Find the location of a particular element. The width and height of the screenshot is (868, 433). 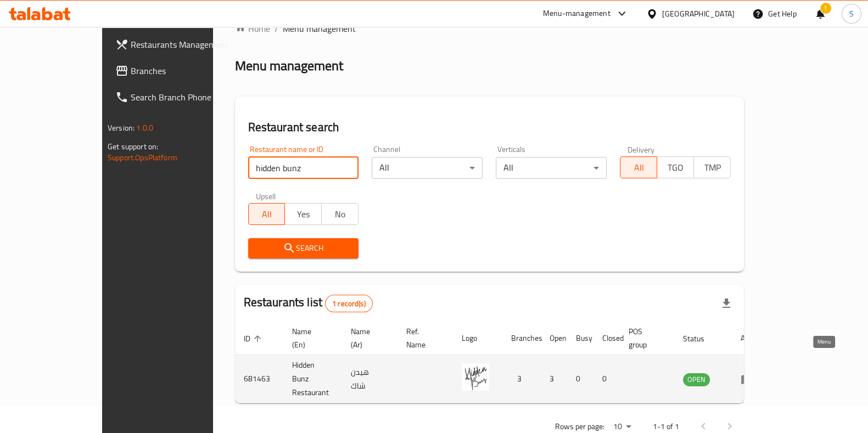

a: Support.OpsPlatform is located at coordinates (142, 158).